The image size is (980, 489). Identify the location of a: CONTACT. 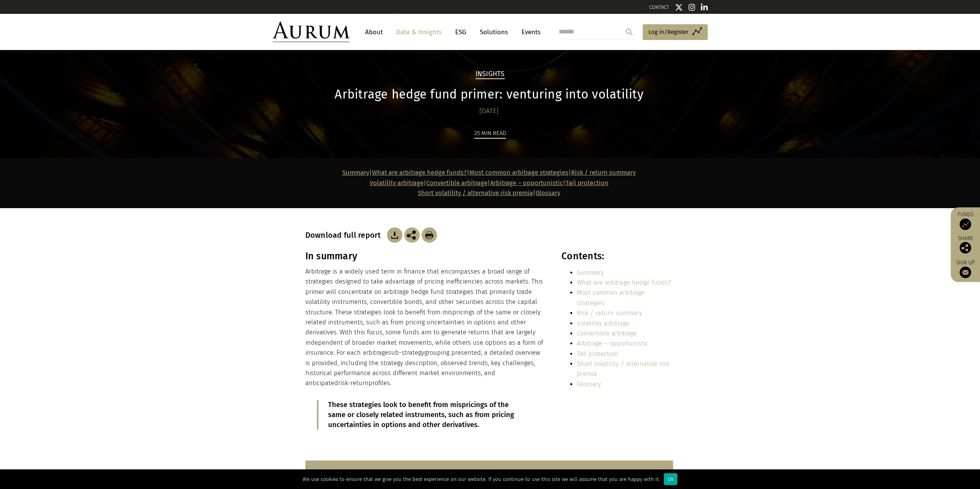
(659, 7).